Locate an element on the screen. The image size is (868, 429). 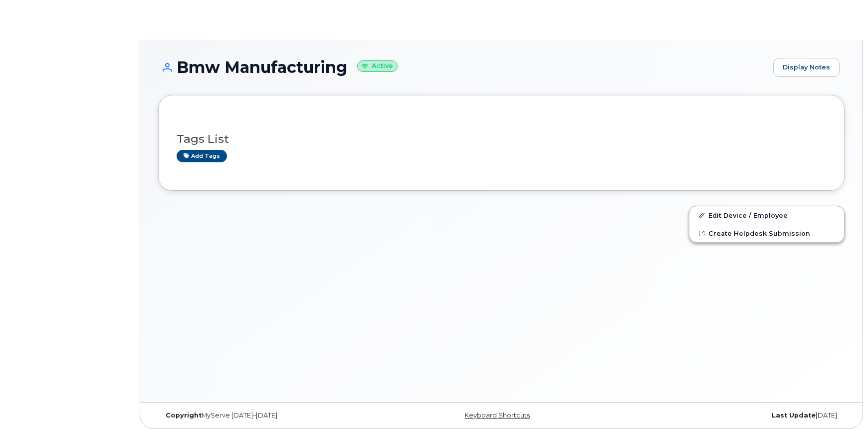
h1: Bmw Manufacturing is located at coordinates (463, 67).